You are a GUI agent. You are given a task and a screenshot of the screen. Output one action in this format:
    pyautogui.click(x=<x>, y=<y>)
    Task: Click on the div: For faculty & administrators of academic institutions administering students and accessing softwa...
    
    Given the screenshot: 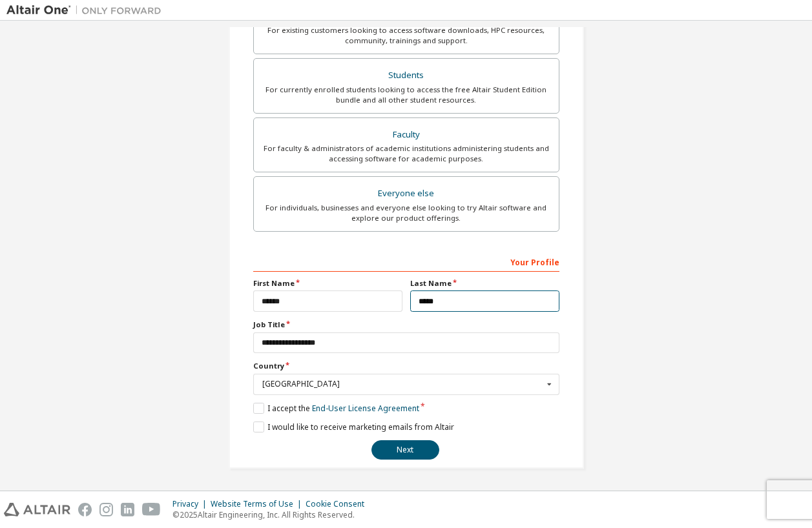 What is the action you would take?
    pyautogui.click(x=406, y=153)
    